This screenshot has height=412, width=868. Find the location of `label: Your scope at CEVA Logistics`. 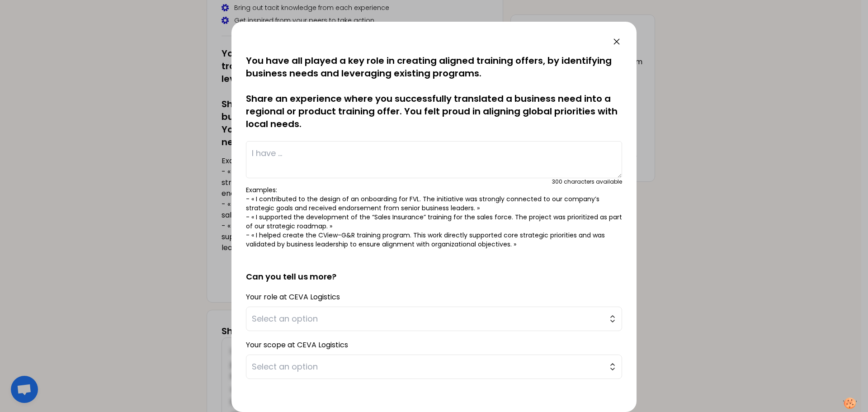

label: Your scope at CEVA Logistics is located at coordinates (297, 345).